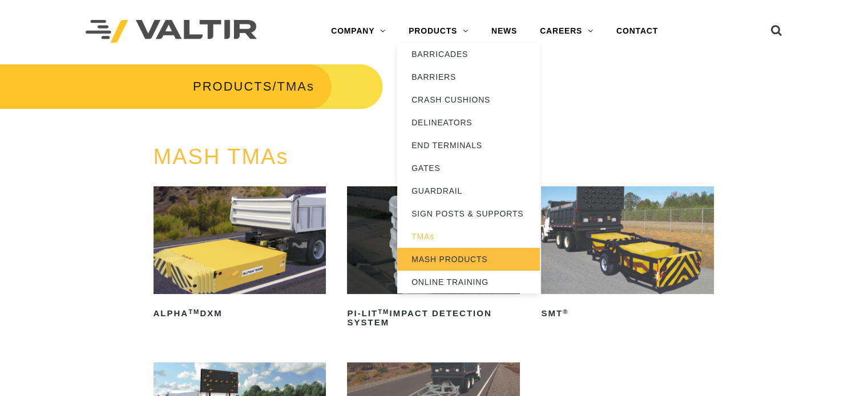 The image size is (868, 396). What do you see at coordinates (469, 145) in the screenshot?
I see `a: END TERMINALS` at bounding box center [469, 145].